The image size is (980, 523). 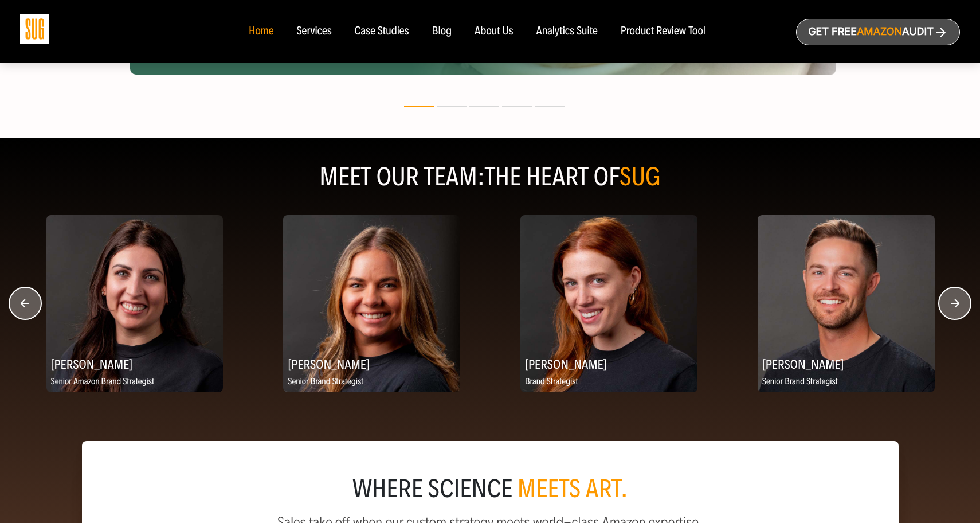 What do you see at coordinates (845, 304) in the screenshot?
I see `img: Scott Ptaszynski, Senior Brand Strategist` at bounding box center [845, 304].